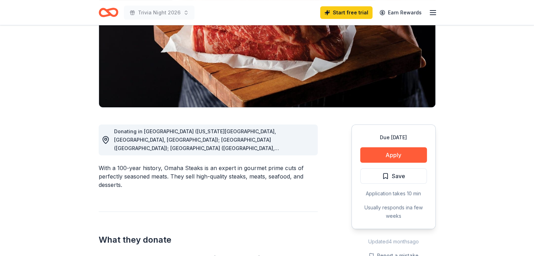  Describe the element at coordinates (208, 177) in the screenshot. I see `div: With a 100-year history, Omaha Steaks is an expert in gourmet prime cuts of perfectly seasoned me...` at that location.